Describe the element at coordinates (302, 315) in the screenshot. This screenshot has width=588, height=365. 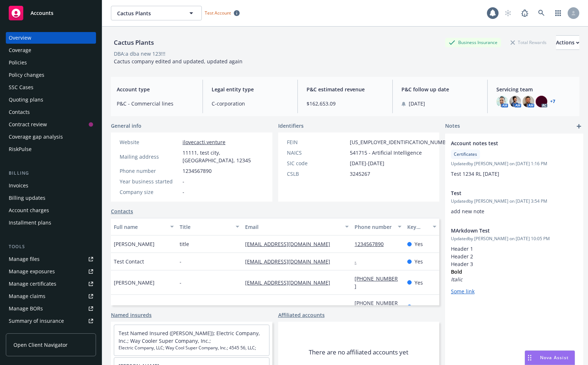
I see `a: Affiliated accounts` at that location.